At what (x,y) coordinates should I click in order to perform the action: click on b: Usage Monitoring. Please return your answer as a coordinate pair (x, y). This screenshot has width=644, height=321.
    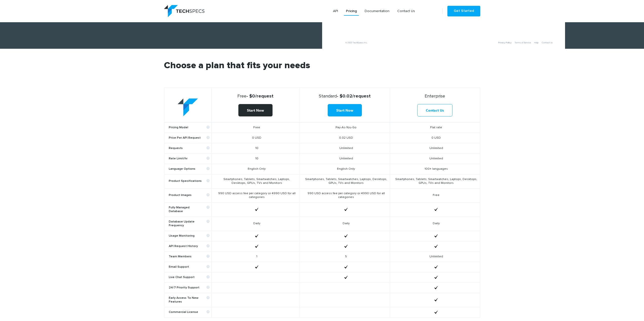
    Looking at the image, I should click on (189, 236).